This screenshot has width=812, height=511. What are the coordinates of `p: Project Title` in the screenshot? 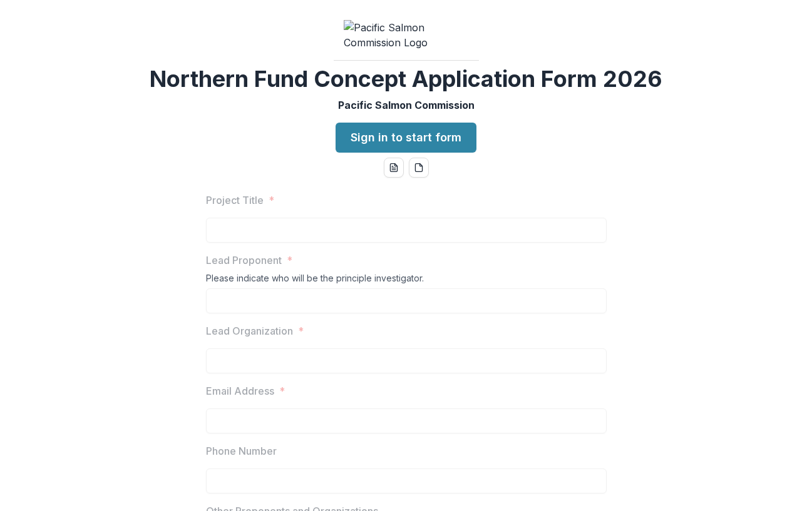 It's located at (235, 200).